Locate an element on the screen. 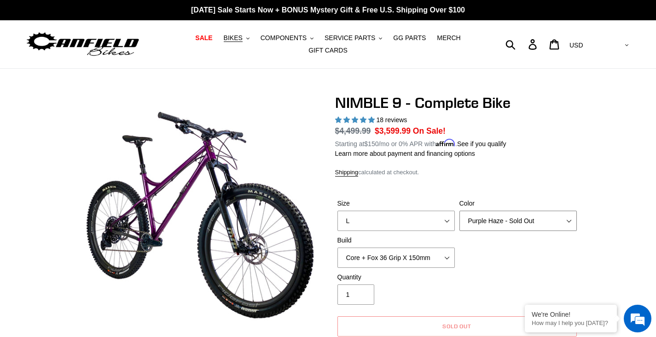  span: $150 is located at coordinates (371, 144).